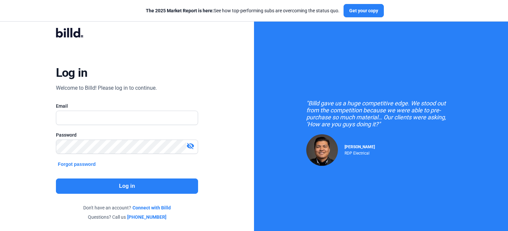  Describe the element at coordinates (363, 11) in the screenshot. I see `button: Get your copy` at that location.